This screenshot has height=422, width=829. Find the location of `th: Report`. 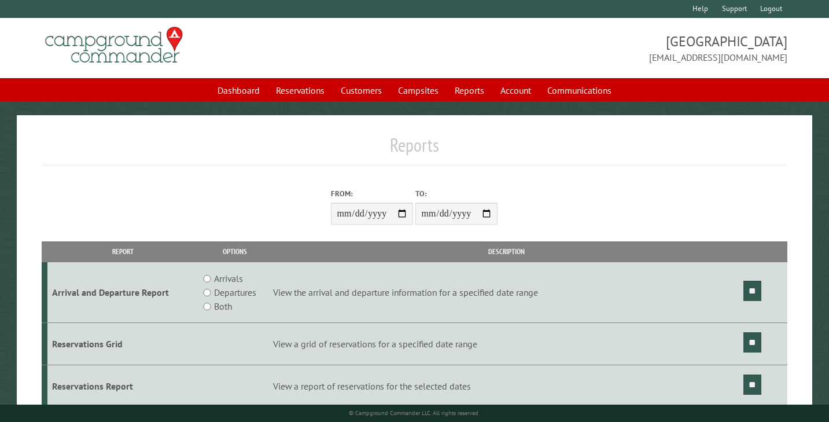

th: Report is located at coordinates (123, 251).